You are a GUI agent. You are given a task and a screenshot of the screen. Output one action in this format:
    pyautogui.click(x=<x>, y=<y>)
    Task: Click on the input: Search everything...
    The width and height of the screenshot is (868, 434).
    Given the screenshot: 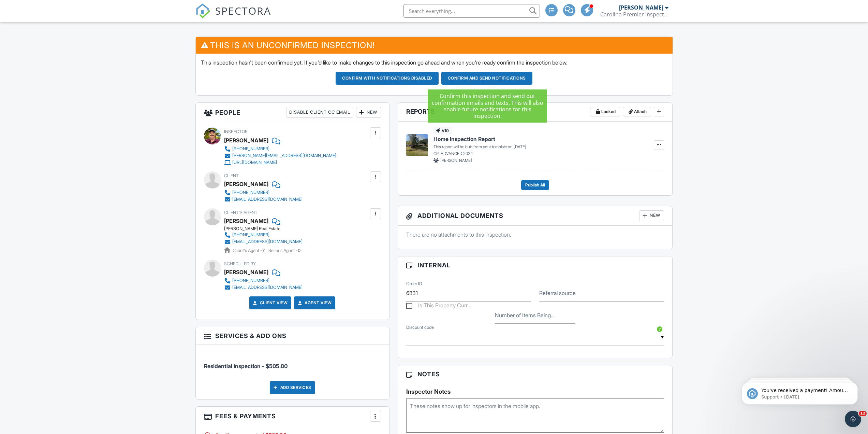 What is the action you would take?
    pyautogui.click(x=472, y=11)
    